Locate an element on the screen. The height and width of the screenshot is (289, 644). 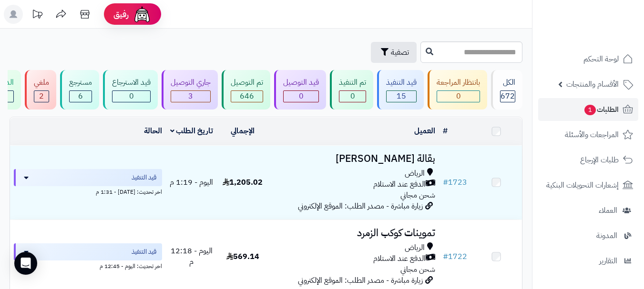
div: تم التوصيل is located at coordinates (247, 82).